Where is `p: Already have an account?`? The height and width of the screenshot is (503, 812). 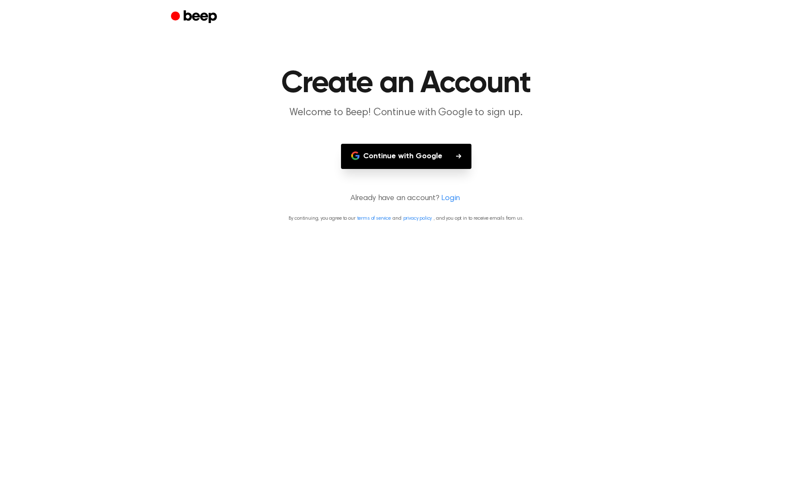
p: Already have an account? is located at coordinates (406, 198).